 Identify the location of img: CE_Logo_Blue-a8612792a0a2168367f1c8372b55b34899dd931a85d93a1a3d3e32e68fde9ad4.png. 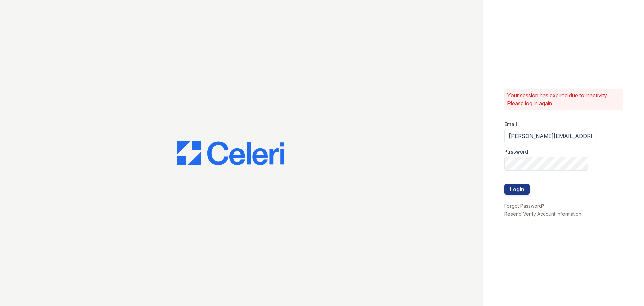
(231, 153).